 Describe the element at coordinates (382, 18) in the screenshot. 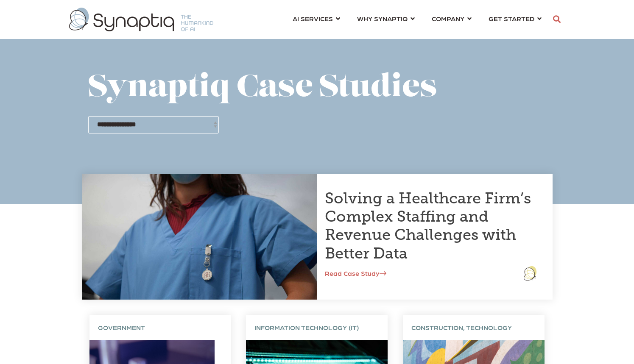

I see `span: WHY SYNAPTIQ` at that location.